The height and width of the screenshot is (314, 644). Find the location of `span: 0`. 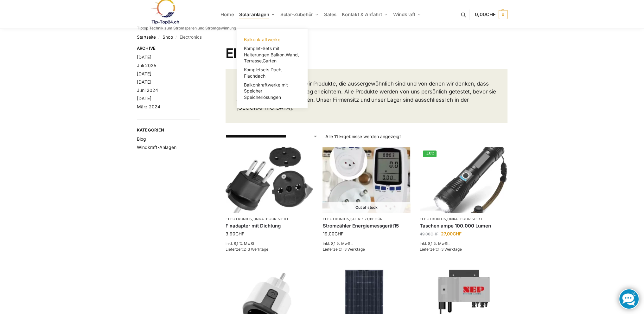

span: 0 is located at coordinates (503, 14).